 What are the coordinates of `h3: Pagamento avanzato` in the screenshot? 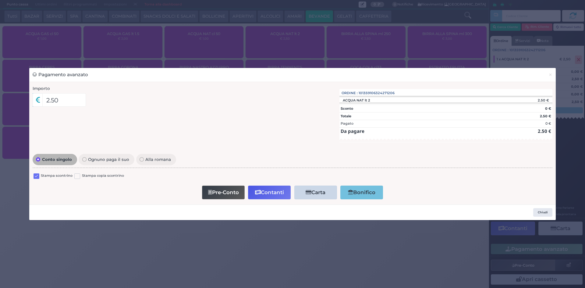 It's located at (60, 75).